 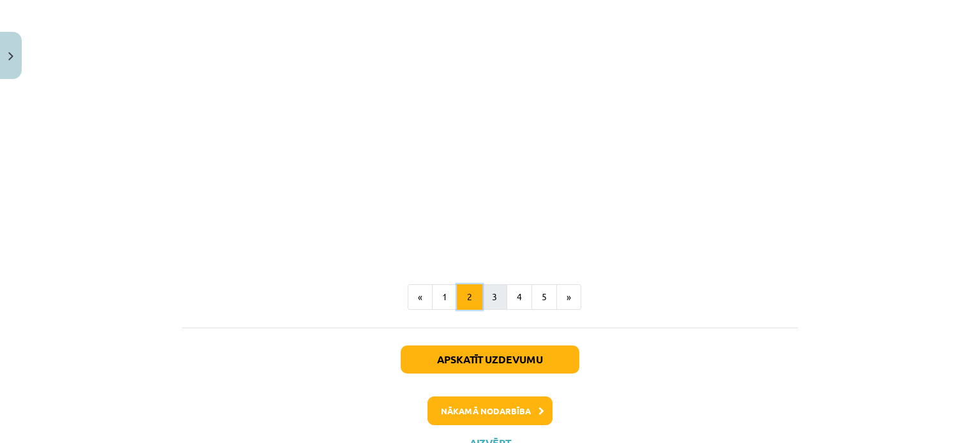 I want to click on button: 4, so click(x=520, y=298).